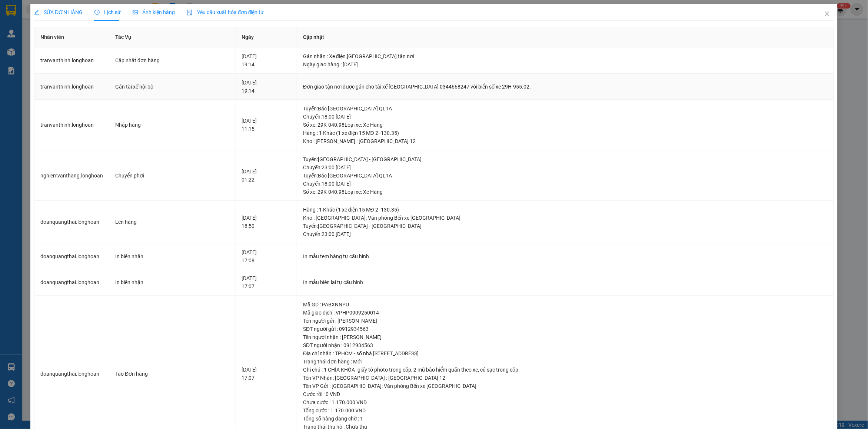 The height and width of the screenshot is (429, 868). Describe the element at coordinates (173, 37) in the screenshot. I see `th: Tác Vụ` at that location.